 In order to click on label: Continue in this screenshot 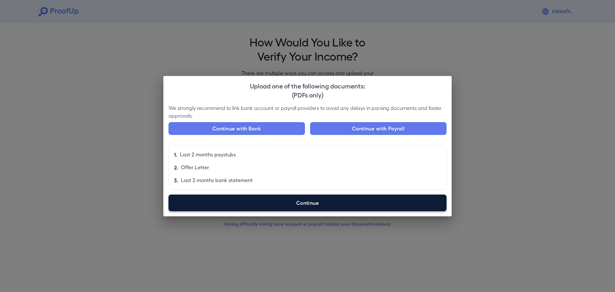, I will do `click(308, 203)`.